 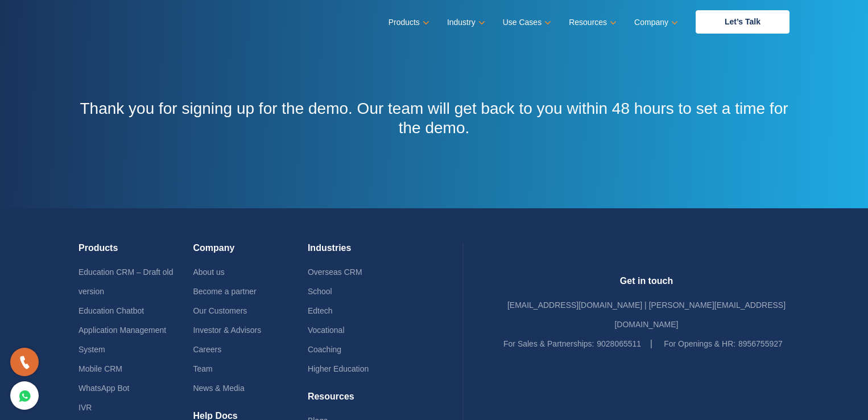 What do you see at coordinates (111, 311) in the screenshot?
I see `a: Education Chatbot` at bounding box center [111, 311].